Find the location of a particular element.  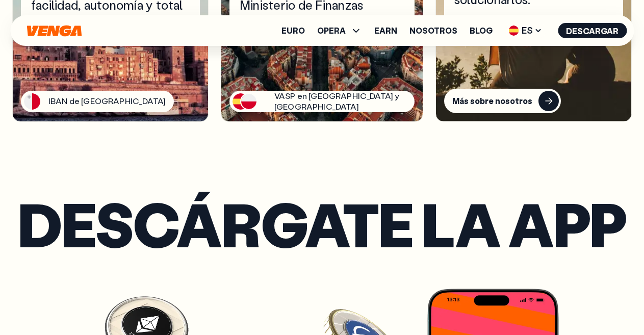

button: Descargar is located at coordinates (592, 30).